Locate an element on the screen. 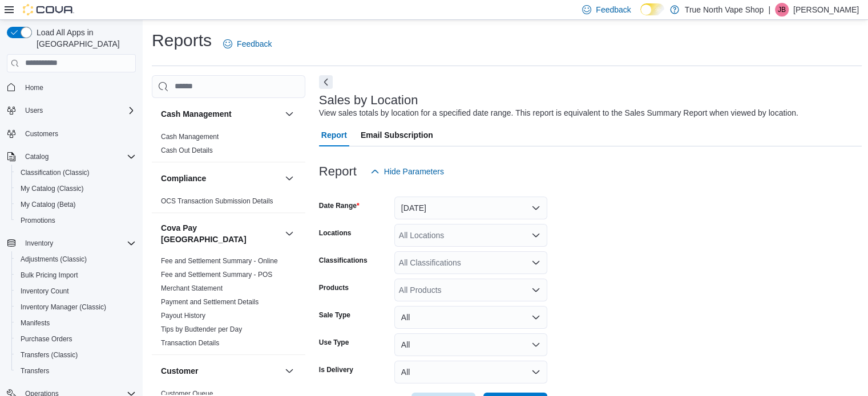  button: Inventory Count is located at coordinates (76, 292).